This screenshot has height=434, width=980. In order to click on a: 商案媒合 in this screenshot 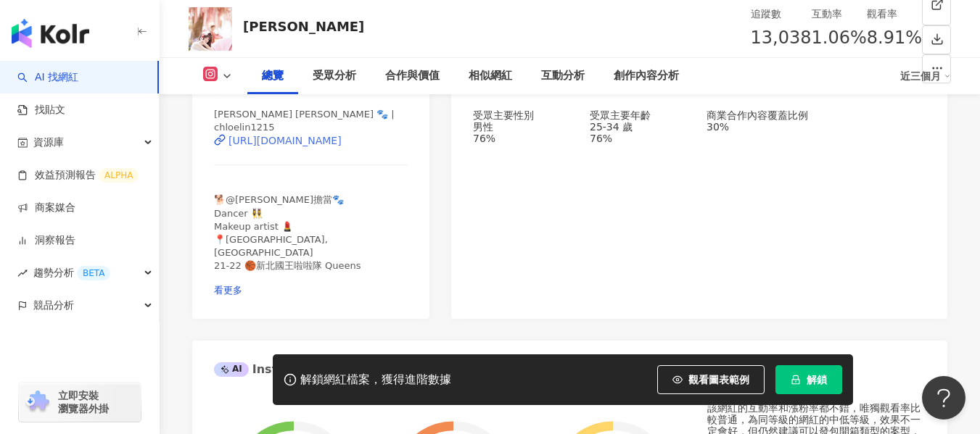, I will do `click(46, 208)`.